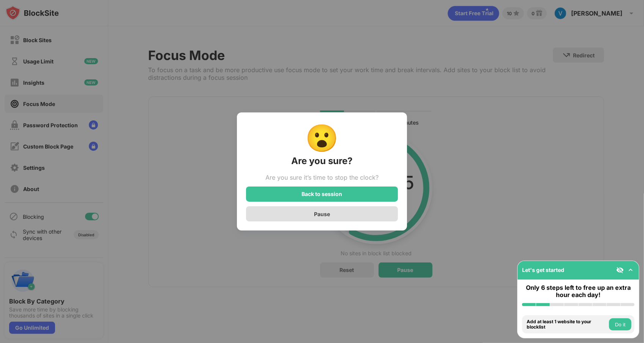 This screenshot has height=343, width=644. I want to click on div: Let's get started, so click(543, 269).